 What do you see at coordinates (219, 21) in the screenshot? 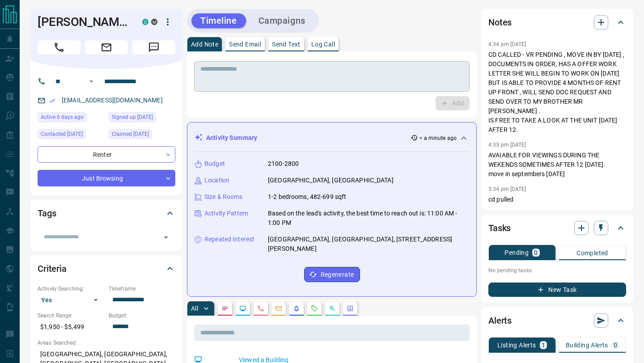
I see `button: Timeline` at bounding box center [219, 21].